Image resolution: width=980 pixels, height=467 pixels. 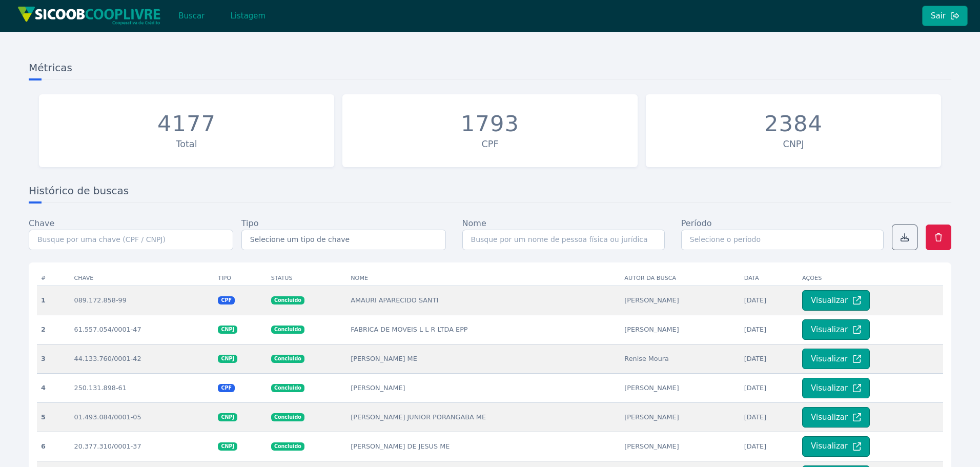 I want to click on td: 250.131.898-61, so click(x=142, y=388).